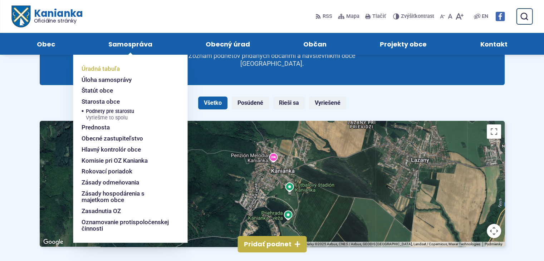  I want to click on button: Ovládať kameru na mape, so click(494, 231).